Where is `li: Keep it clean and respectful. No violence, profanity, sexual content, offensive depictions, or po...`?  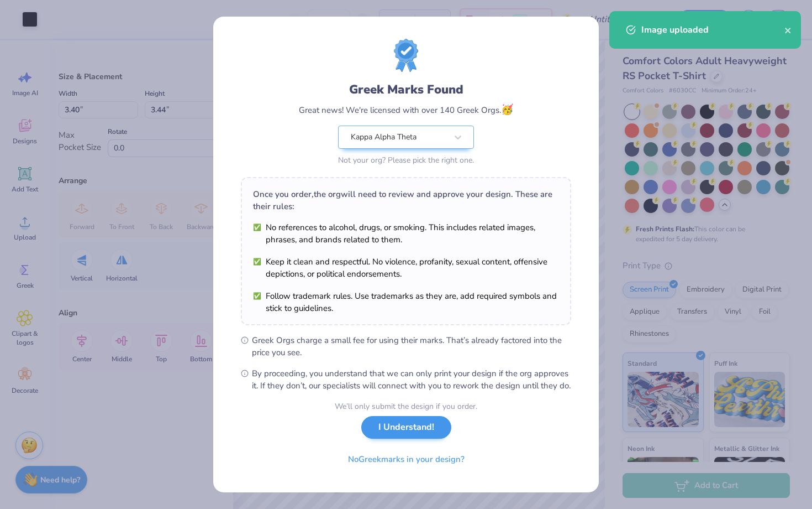 li: Keep it clean and respectful. No violence, profanity, sexual content, offensive depictions, or po... is located at coordinates (406, 267).